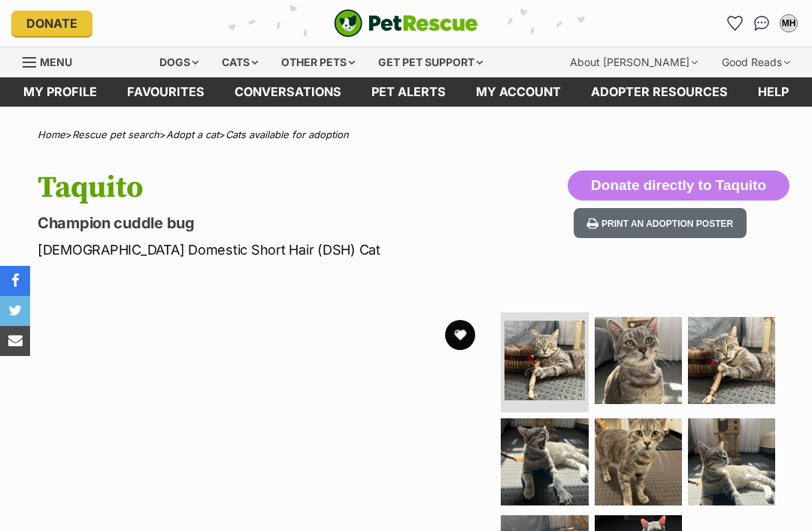  Describe the element at coordinates (408, 92) in the screenshot. I see `a: Pet alerts` at that location.